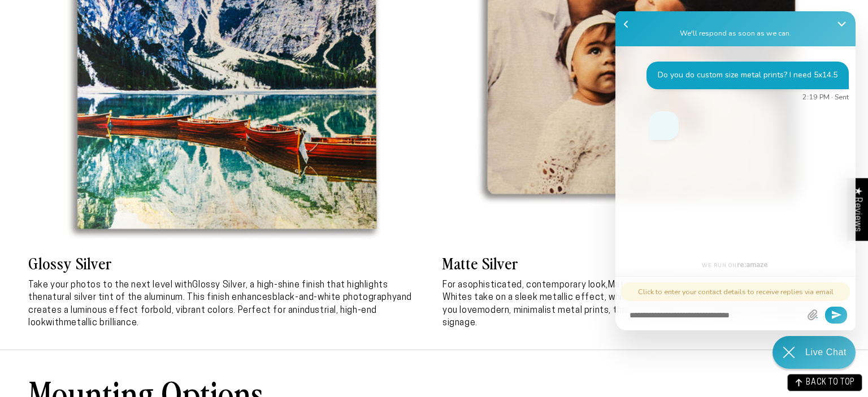 The width and height of the screenshot is (868, 397). I want to click on strong: metallic brilliance, so click(100, 323).